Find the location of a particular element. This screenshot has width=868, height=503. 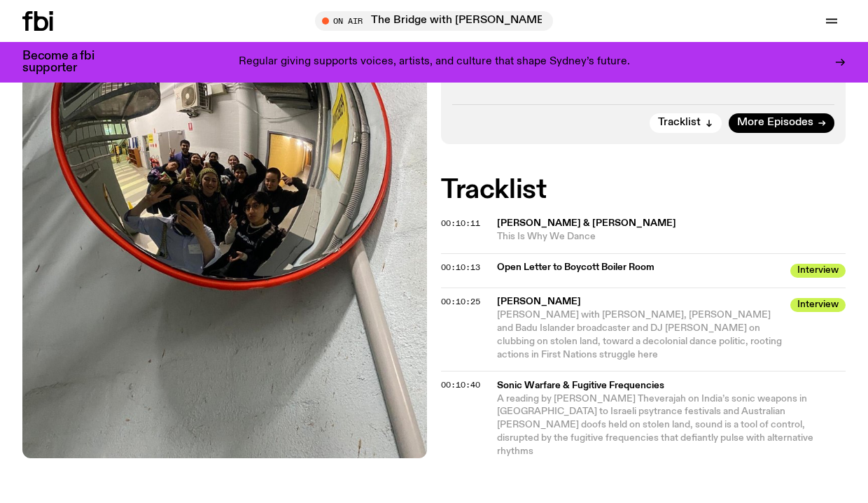

p: Regular giving supports voices, artists, and culture that shape Sydney’s future. is located at coordinates (434, 63).